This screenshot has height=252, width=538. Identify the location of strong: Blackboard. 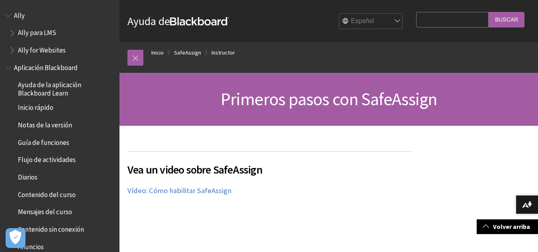
(199, 21).